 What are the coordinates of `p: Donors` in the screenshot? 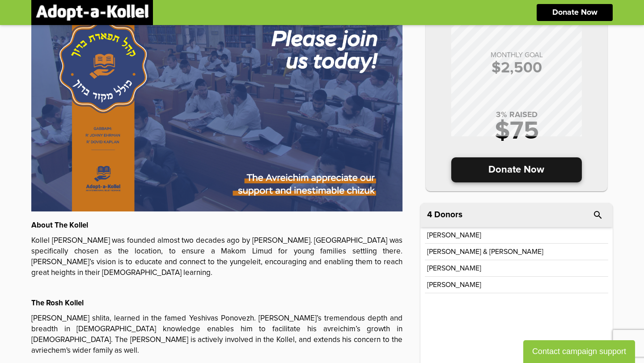 It's located at (448, 214).